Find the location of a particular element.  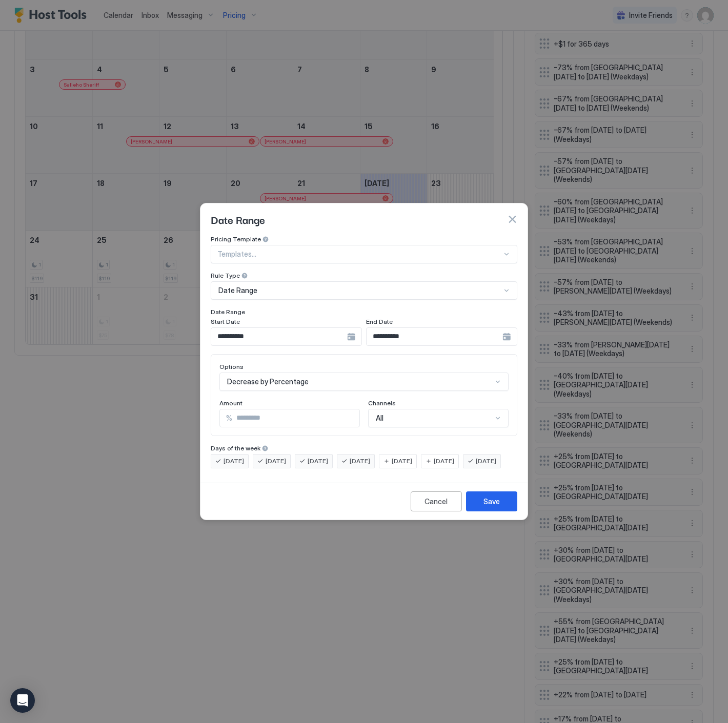

div: Save is located at coordinates (492, 501).